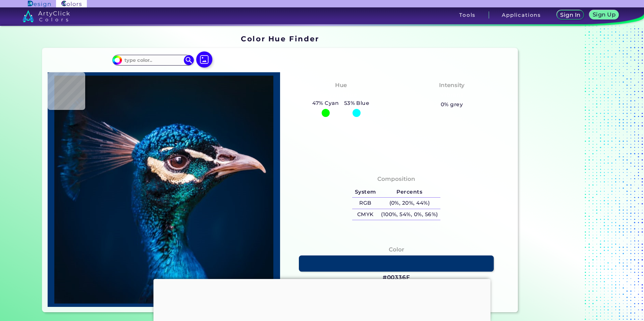  What do you see at coordinates (341, 95) in the screenshot?
I see `h3: Cyan-Blue` at bounding box center [341, 95].